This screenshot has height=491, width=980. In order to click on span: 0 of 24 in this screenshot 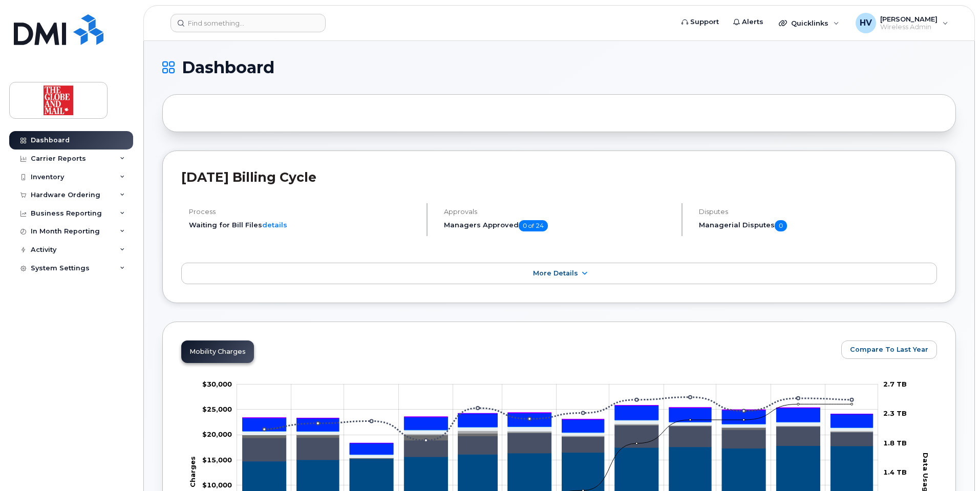, I will do `click(533, 226)`.